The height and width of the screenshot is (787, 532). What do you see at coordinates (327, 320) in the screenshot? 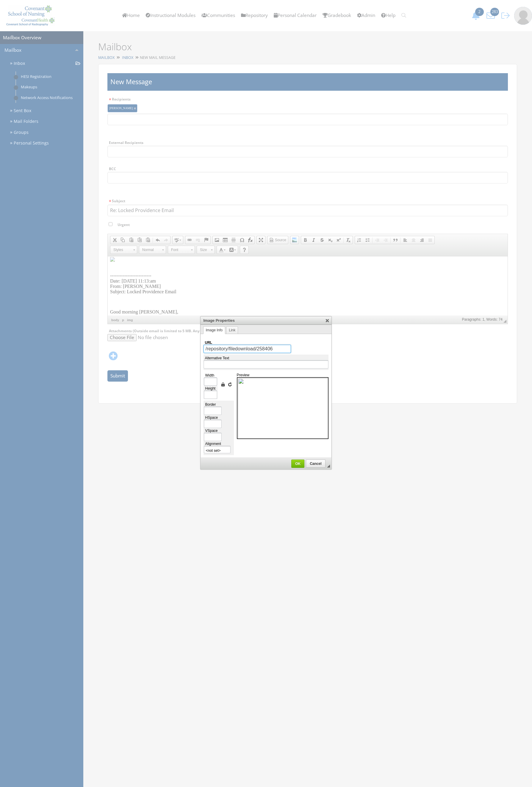
I see `a: Close` at bounding box center [327, 320].